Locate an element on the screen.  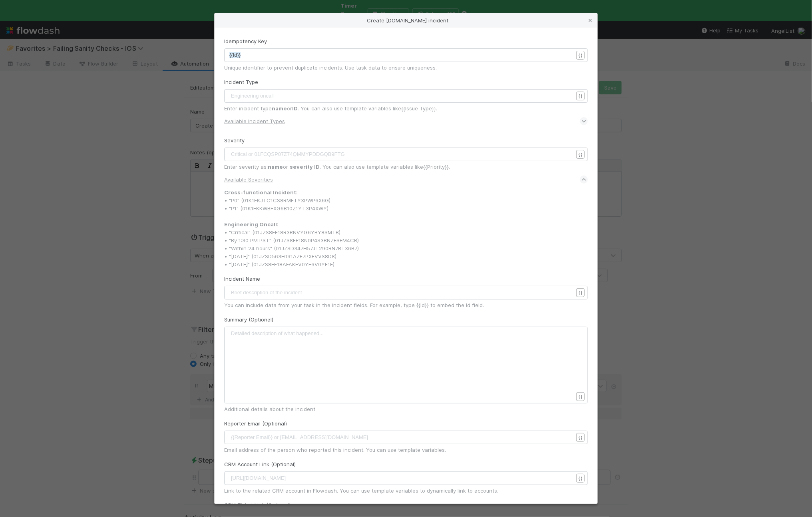
strong: Cross-functional Incident: is located at coordinates (261, 193).